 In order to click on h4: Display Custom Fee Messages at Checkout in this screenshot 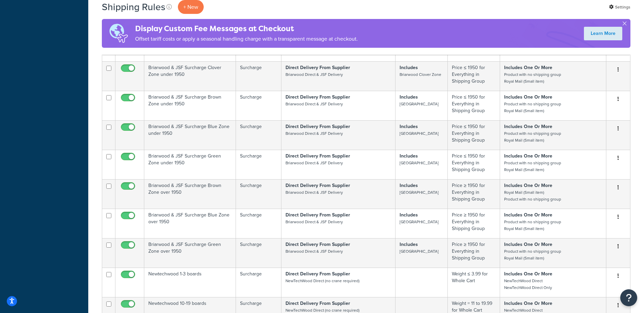, I will do `click(246, 28)`.